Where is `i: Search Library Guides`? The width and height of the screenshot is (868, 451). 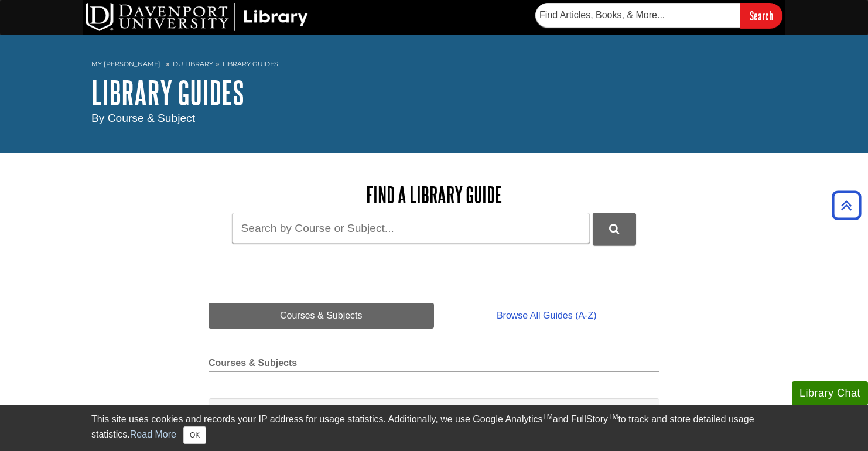
i: Search Library Guides is located at coordinates (614, 229).